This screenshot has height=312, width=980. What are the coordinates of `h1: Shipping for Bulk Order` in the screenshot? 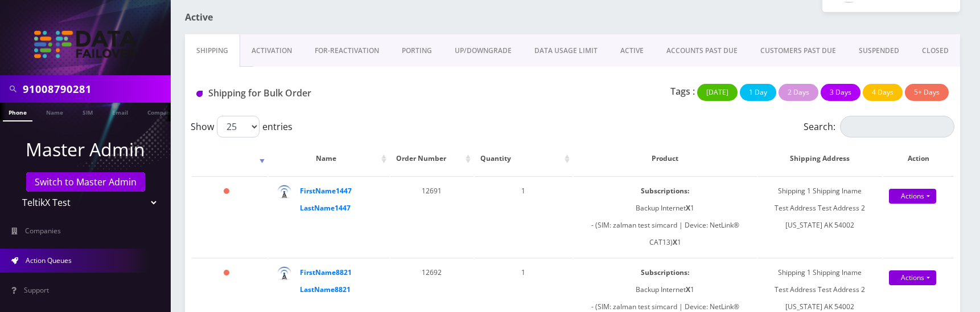 It's located at (316, 93).